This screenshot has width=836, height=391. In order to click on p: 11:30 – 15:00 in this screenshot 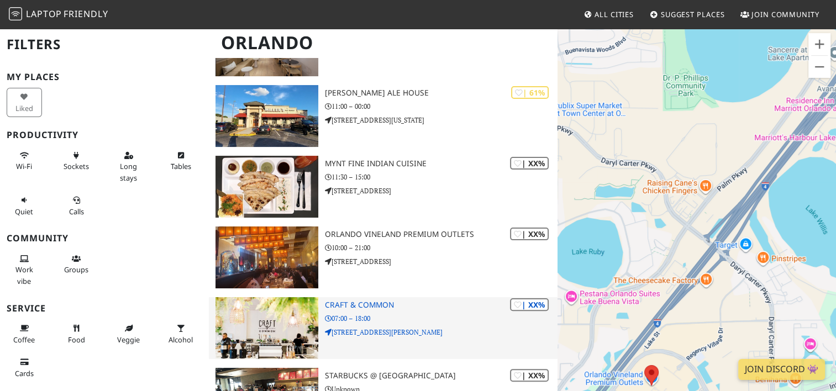, I will do `click(441, 177)`.